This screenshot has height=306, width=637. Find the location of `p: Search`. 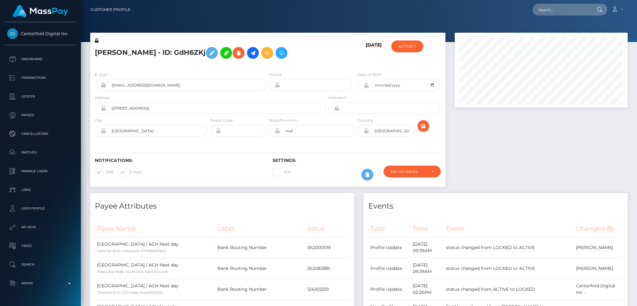

p: Search is located at coordinates (40, 264).